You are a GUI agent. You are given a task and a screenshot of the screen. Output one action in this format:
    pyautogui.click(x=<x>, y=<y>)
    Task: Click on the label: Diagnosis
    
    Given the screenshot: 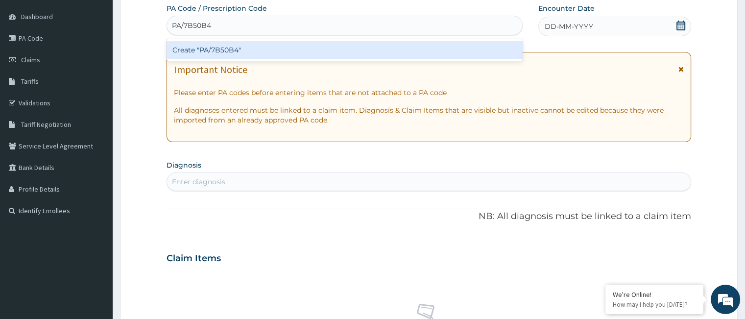 What is the action you would take?
    pyautogui.click(x=184, y=165)
    